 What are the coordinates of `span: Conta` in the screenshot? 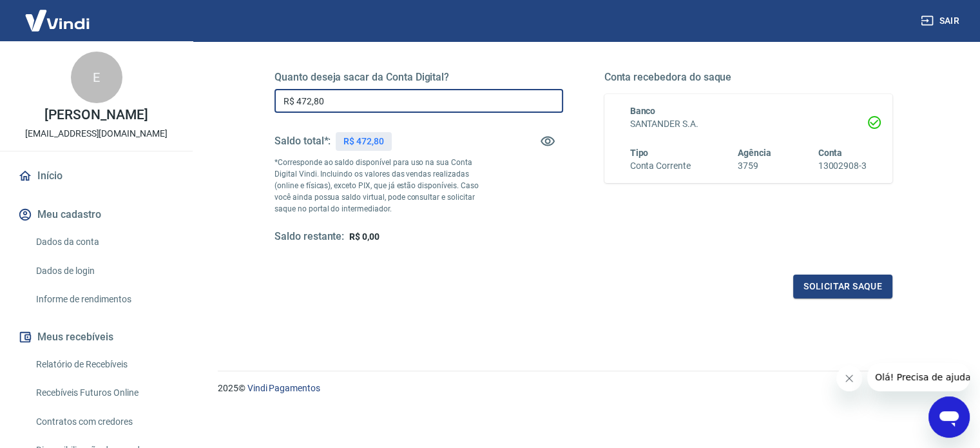 It's located at (830, 152).